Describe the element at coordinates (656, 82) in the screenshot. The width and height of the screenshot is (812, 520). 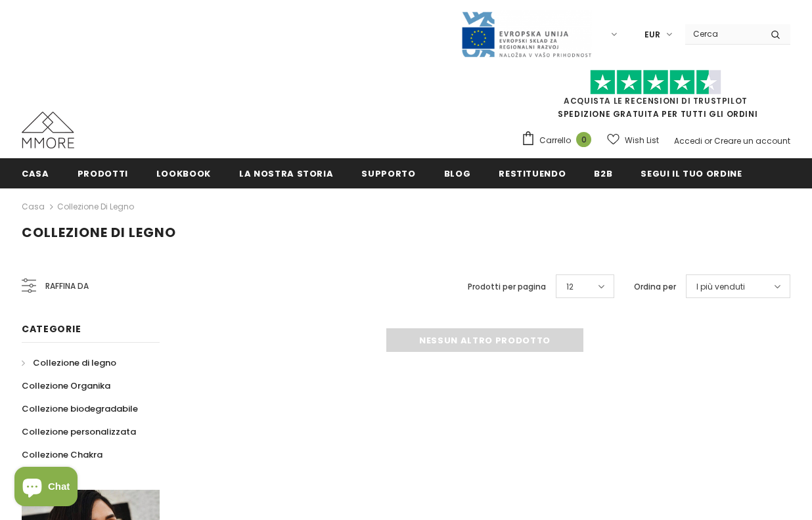
I see `img: Fidati di Pilot Stars` at that location.